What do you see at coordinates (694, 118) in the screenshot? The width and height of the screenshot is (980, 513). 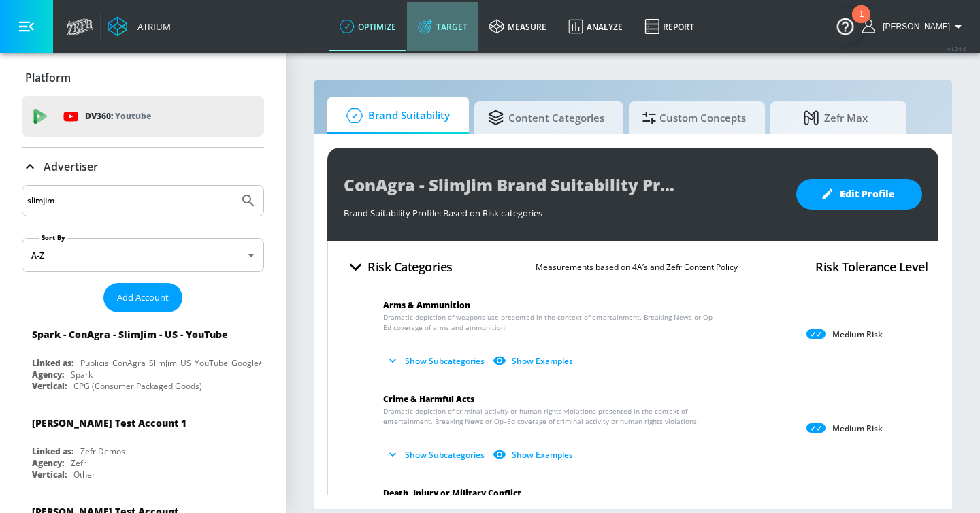 I see `span: Custom Concepts` at bounding box center [694, 118].